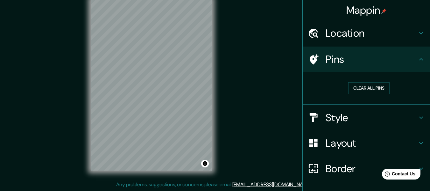 The image size is (430, 191). What do you see at coordinates (205, 163) in the screenshot?
I see `button: Toggle attribution` at bounding box center [205, 163].